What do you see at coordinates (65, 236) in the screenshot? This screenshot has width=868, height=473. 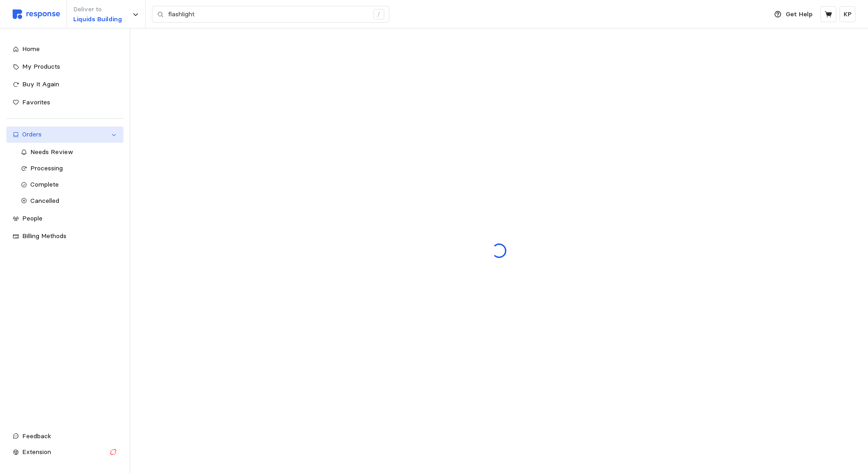 I see `a: Billing Methods` at bounding box center [65, 236].